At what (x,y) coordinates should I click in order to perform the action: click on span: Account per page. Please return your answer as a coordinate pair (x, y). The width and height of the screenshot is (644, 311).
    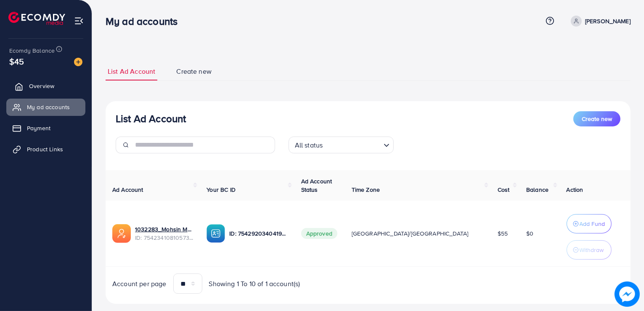
    Looking at the image, I should click on (139, 283).